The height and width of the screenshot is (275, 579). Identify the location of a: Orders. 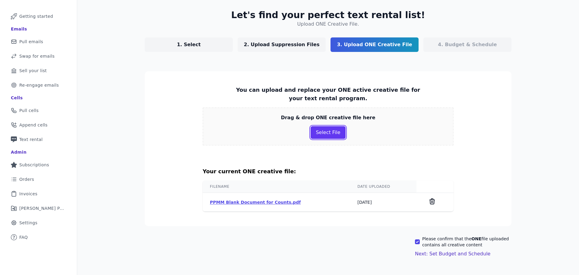
(38, 179).